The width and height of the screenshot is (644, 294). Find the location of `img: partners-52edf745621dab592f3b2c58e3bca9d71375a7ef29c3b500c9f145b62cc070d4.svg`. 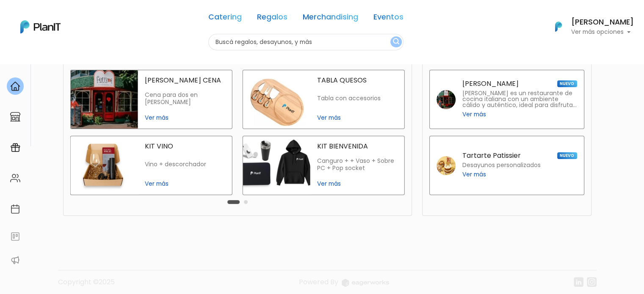

img: partners-52edf745621dab592f3b2c58e3bca9d71375a7ef29c3b500c9f145b62cc070d4.svg is located at coordinates (15, 260).